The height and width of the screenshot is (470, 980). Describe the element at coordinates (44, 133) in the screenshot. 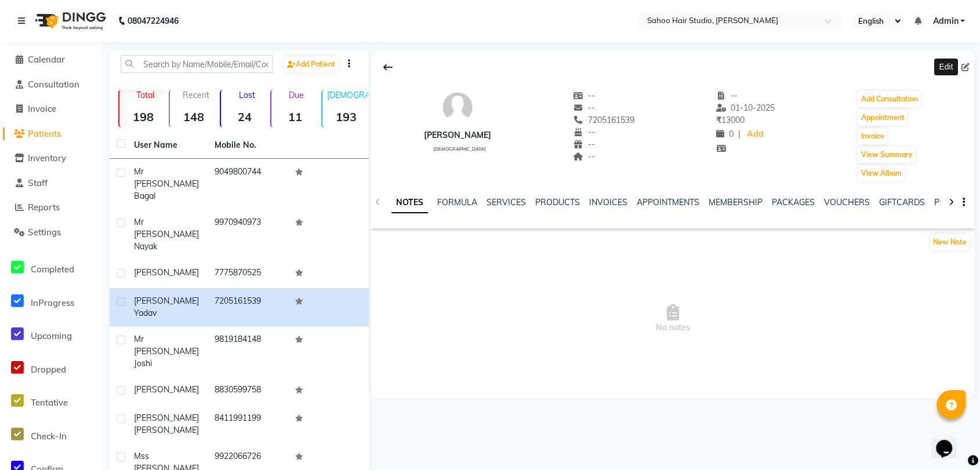

I see `span: Patients` at that location.